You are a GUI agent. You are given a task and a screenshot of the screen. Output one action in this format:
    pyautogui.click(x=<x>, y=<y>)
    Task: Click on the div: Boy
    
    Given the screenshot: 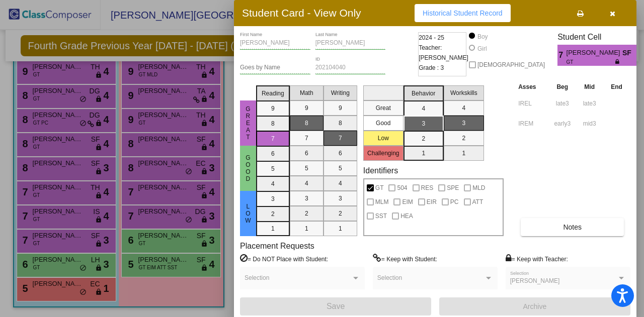 What is the action you would take?
    pyautogui.click(x=482, y=37)
    